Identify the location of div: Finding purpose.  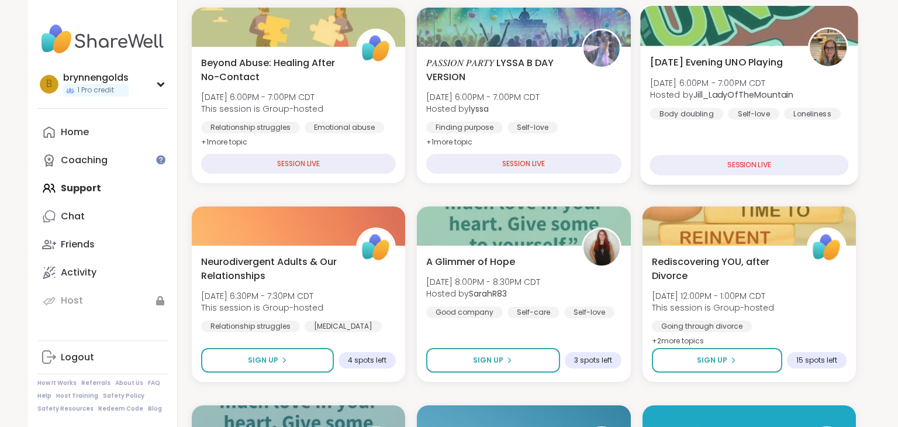
(464, 127).